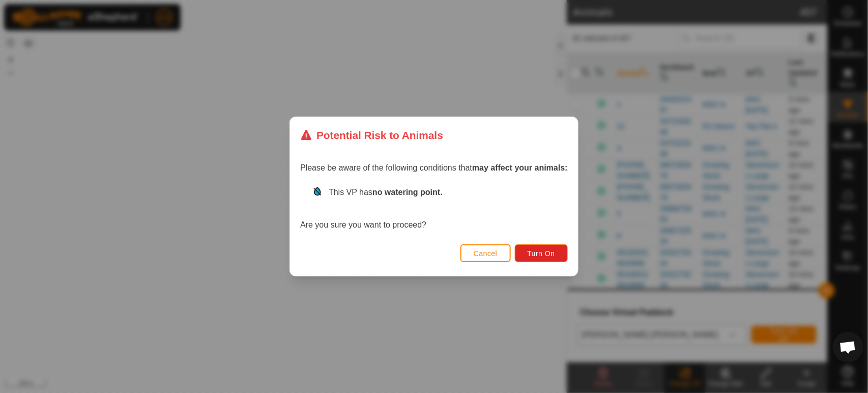 The width and height of the screenshot is (868, 393). Describe the element at coordinates (485, 253) in the screenshot. I see `span: Cancel` at that location.